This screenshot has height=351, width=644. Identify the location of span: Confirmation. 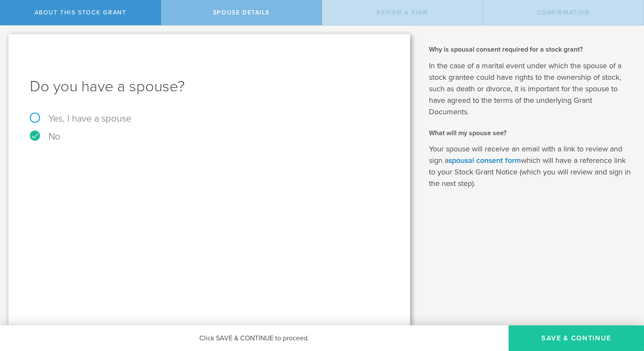
(563, 12).